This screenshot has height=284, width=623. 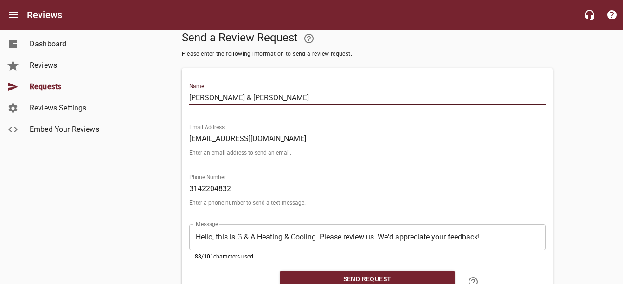 I want to click on span: Reviews Settings, so click(x=65, y=108).